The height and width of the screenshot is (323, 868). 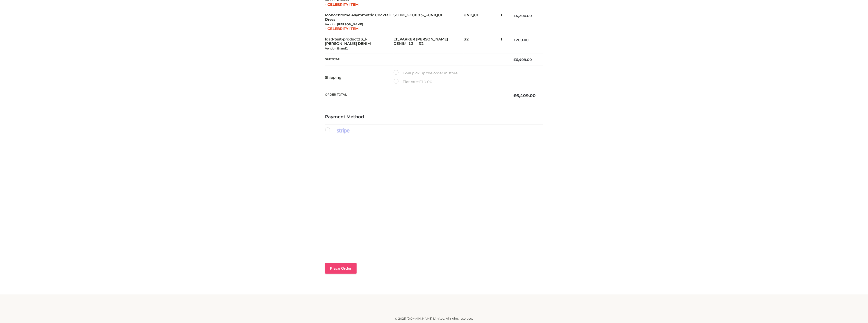 What do you see at coordinates (482, 44) in the screenshot?
I see `td: 32` at bounding box center [482, 44].